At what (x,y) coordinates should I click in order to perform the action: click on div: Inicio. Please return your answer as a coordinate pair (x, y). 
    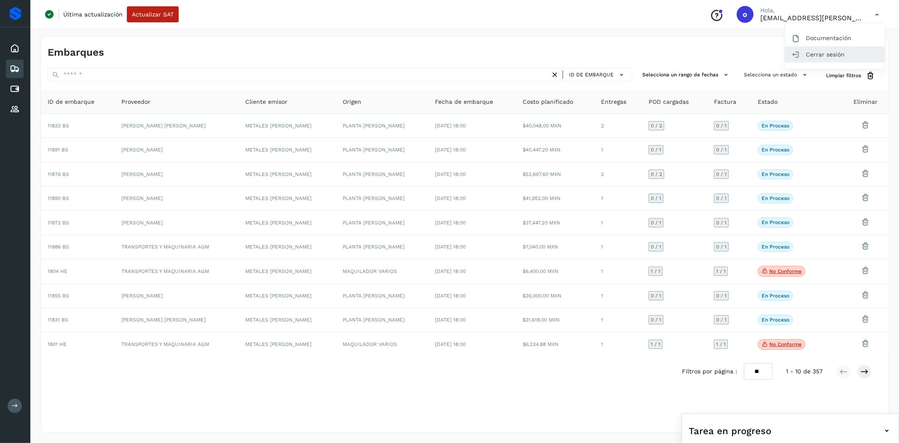
    Looking at the image, I should click on (15, 48).